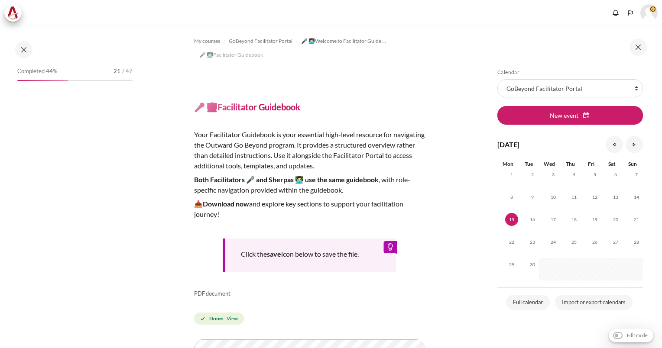  What do you see at coordinates (512, 242) in the screenshot?
I see `span: 22` at bounding box center [512, 242].